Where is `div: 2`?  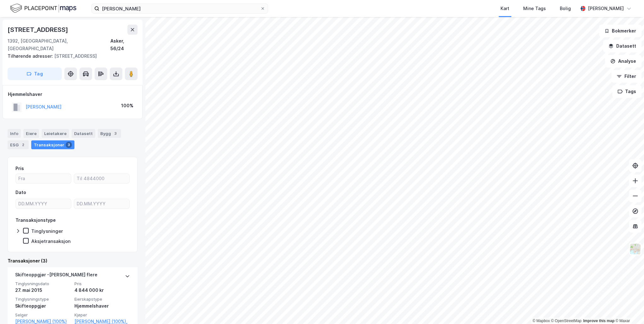
div: 2 is located at coordinates (23, 144).